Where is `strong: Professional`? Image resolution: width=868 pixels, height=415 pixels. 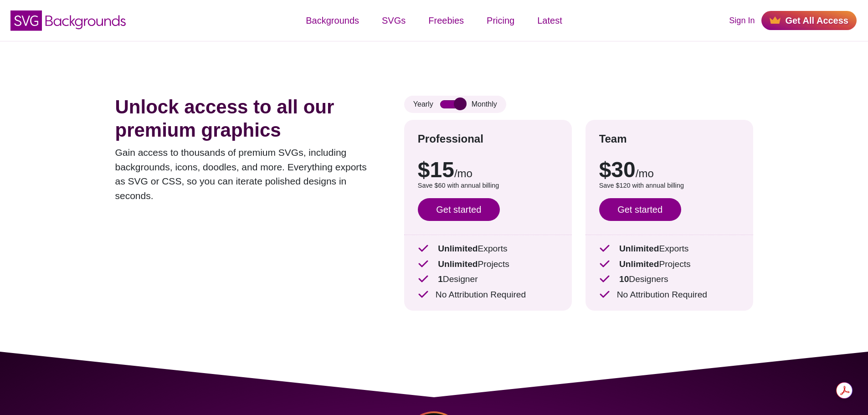
strong: Professional is located at coordinates (451, 139).